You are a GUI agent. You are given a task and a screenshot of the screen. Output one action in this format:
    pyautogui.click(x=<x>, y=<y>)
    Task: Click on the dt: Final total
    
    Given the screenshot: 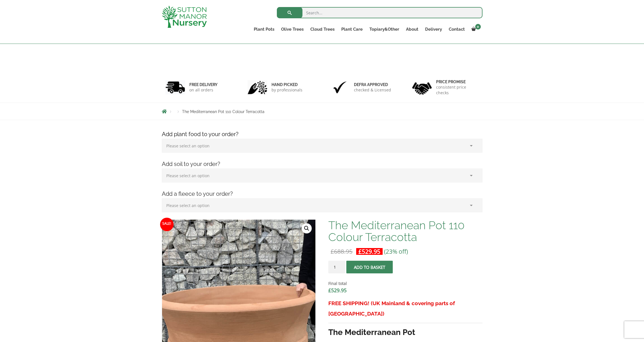 What is the action you would take?
    pyautogui.click(x=405, y=284)
    